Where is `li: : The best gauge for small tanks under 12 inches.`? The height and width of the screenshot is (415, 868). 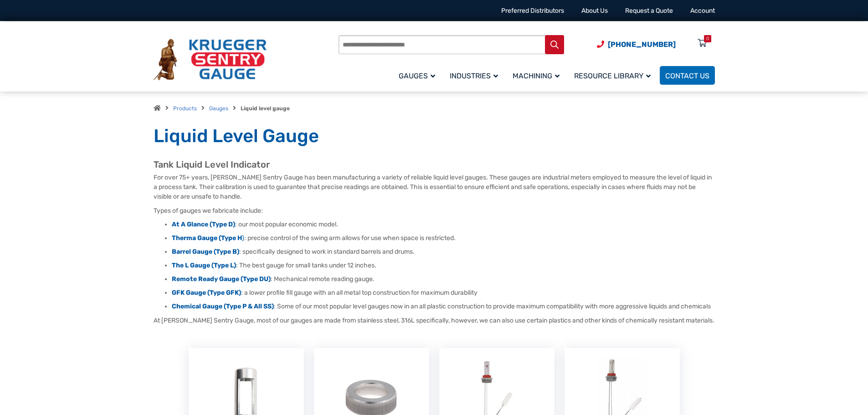 li: : The best gauge for small tanks under 12 inches. is located at coordinates (444, 265).